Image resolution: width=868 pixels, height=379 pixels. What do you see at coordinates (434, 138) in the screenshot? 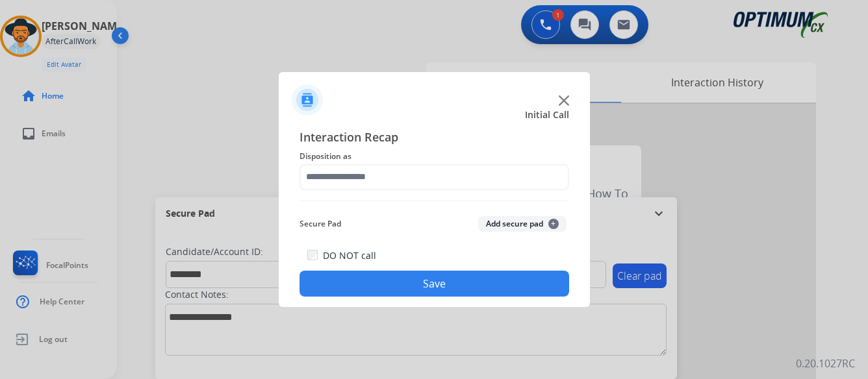
I see `span: Interaction Recap` at bounding box center [434, 138].